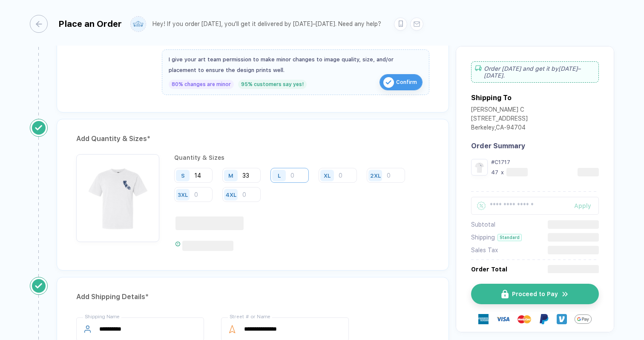 The width and height of the screenshot is (644, 340). What do you see at coordinates (586, 206) in the screenshot?
I see `div: Apply` at bounding box center [586, 206].